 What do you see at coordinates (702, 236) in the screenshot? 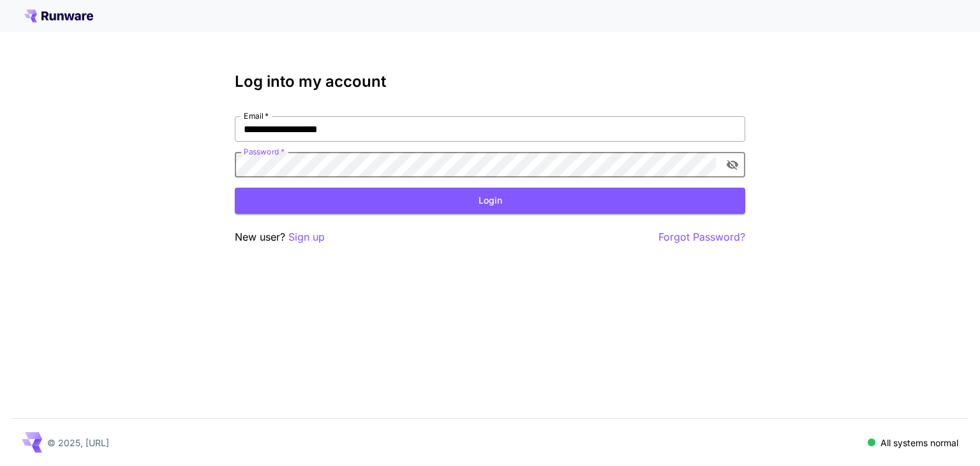
I see `button: Forgot Password?` at bounding box center [702, 236].